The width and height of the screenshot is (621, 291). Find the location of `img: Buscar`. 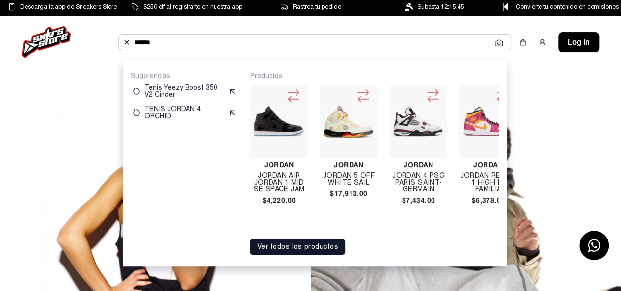

img: Buscar is located at coordinates (127, 42).